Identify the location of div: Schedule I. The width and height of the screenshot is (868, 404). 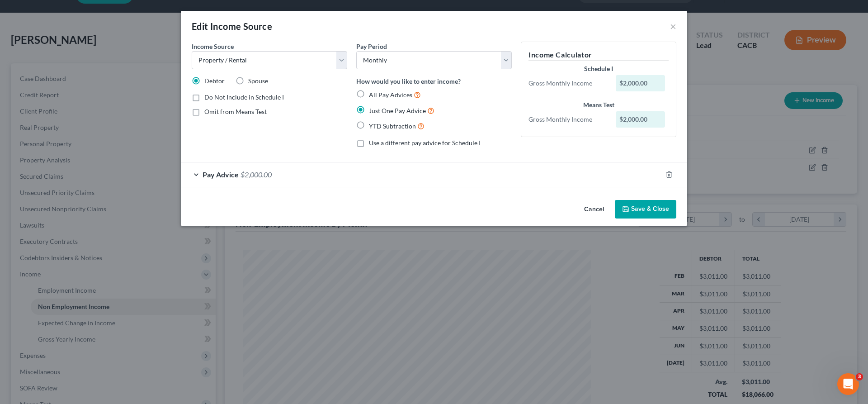
(599, 69).